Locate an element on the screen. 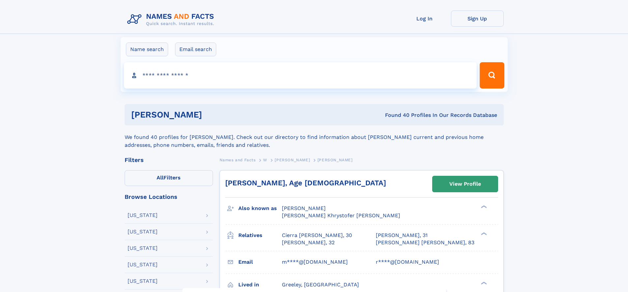 The height and width of the screenshot is (292, 628). img: Logo Names and Facts is located at coordinates (172, 19).